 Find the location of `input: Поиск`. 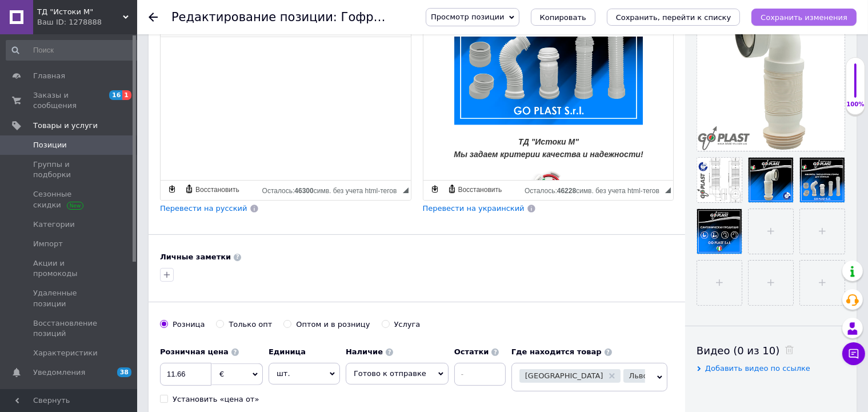

input: Поиск is located at coordinates (73, 50).